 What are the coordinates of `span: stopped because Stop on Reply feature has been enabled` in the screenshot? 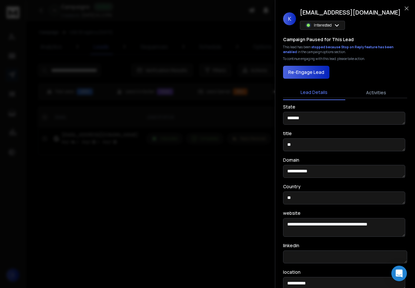 It's located at (338, 49).